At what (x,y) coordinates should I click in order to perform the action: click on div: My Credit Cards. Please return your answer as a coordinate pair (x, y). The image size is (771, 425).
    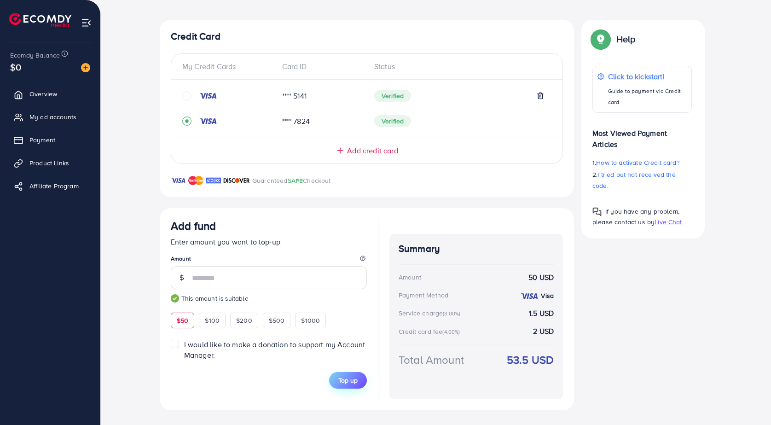
    Looking at the image, I should click on (228, 66).